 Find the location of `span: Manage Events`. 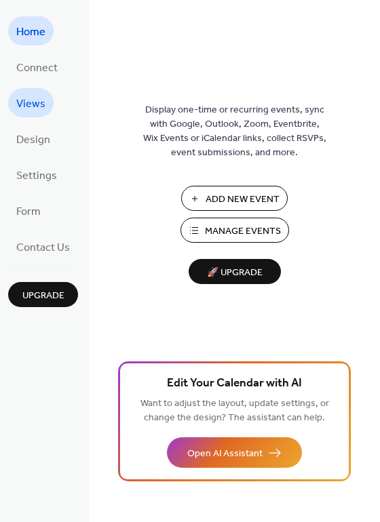

span: Manage Events is located at coordinates (243, 231).